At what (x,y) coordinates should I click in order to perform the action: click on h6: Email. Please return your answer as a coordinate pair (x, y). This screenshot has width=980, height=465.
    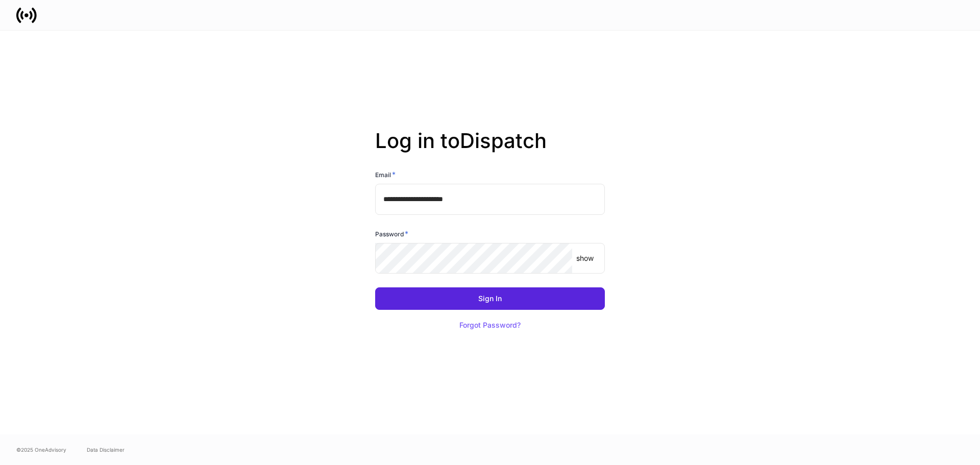
    Looking at the image, I should click on (385, 175).